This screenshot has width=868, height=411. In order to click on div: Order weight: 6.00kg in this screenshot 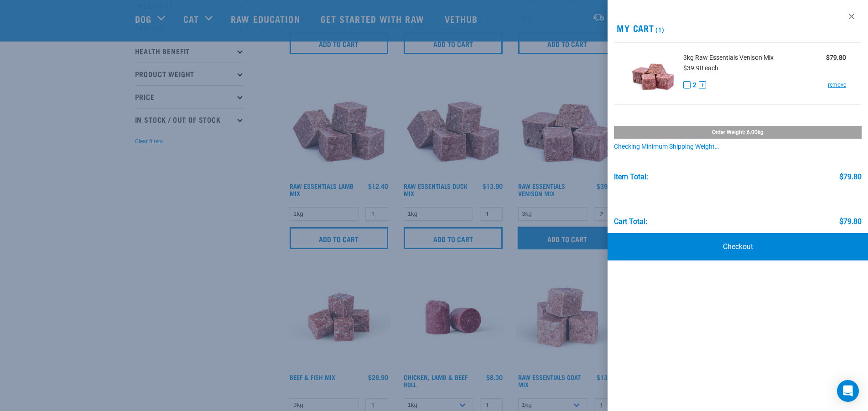, I will do `click(738, 132)`.